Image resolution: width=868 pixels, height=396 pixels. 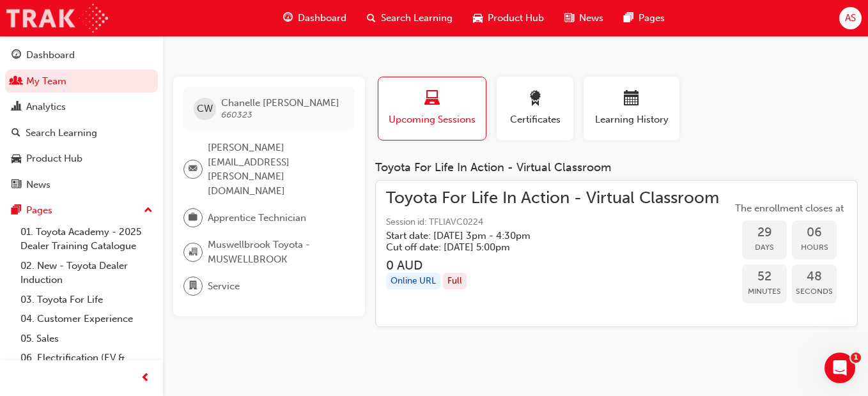 I want to click on h3: 0 AUD, so click(x=552, y=265).